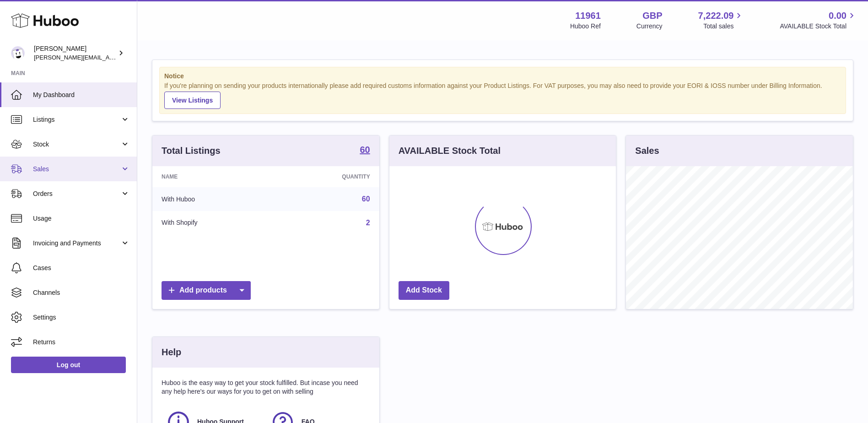  What do you see at coordinates (266, 387) in the screenshot?
I see `p: Huboo is the easy way to get your stock fulfilled. But incase you need any help here's our ways f...` at bounding box center [266, 387].